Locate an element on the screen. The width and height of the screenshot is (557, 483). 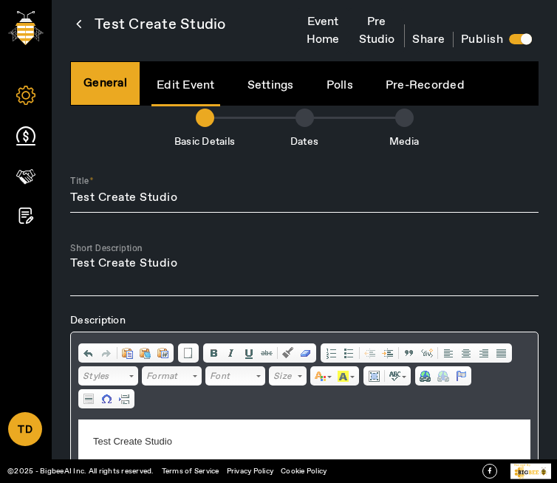
a: Privacy Policy is located at coordinates (250, 471).